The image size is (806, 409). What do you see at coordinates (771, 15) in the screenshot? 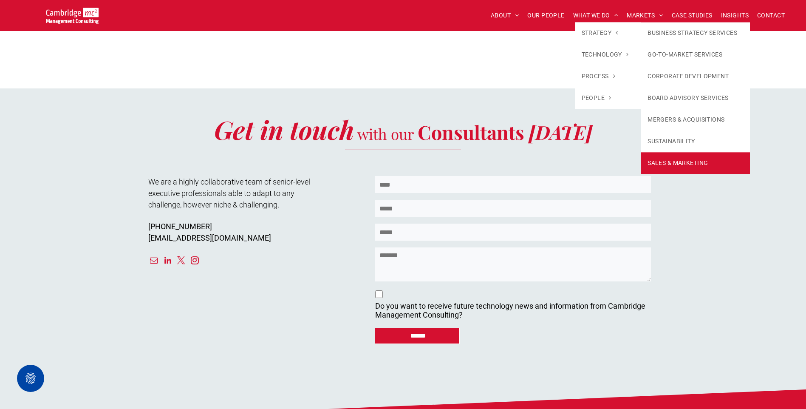
I see `a: CONTACT` at bounding box center [771, 15].